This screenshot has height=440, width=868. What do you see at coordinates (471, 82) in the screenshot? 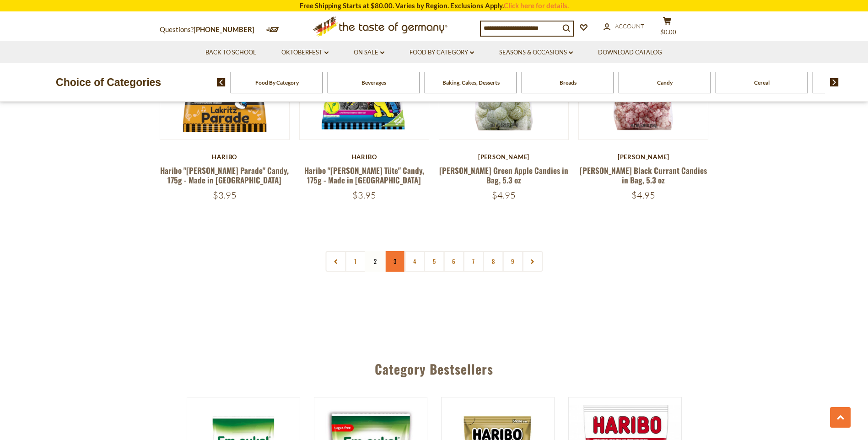
I see `a: Baking, Cakes, Desserts` at bounding box center [471, 82].